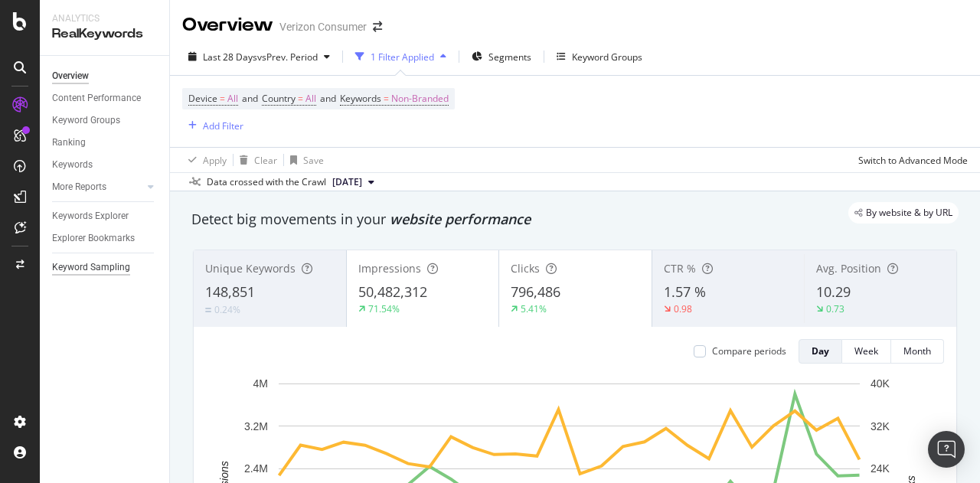  Describe the element at coordinates (313, 160) in the screenshot. I see `div: Save` at that location.